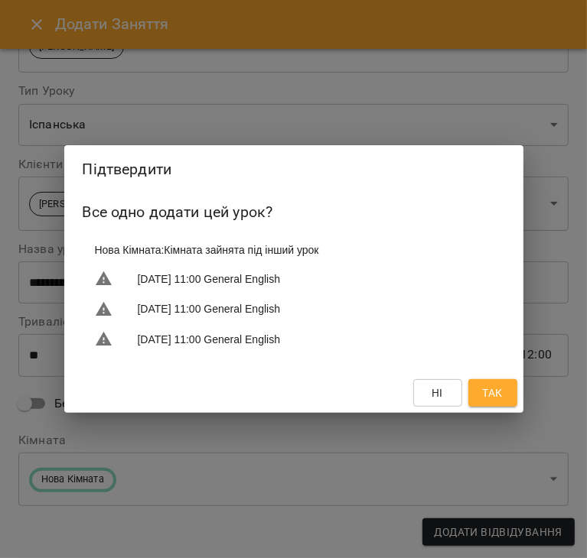 The height and width of the screenshot is (558, 587). Describe the element at coordinates (294, 212) in the screenshot. I see `h6: Все одно додати цей урок?` at that location.